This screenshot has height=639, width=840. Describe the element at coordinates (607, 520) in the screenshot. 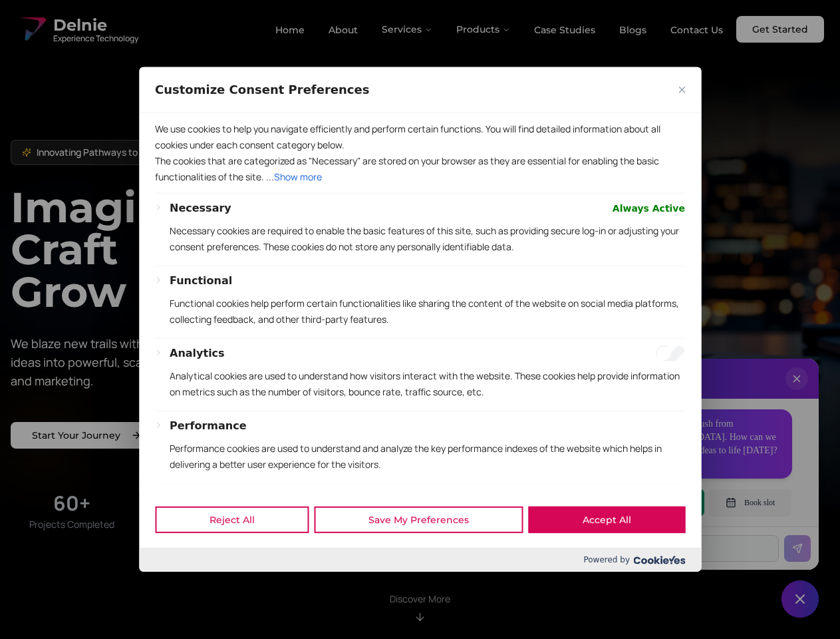

I see `button: Accept All` at that location.